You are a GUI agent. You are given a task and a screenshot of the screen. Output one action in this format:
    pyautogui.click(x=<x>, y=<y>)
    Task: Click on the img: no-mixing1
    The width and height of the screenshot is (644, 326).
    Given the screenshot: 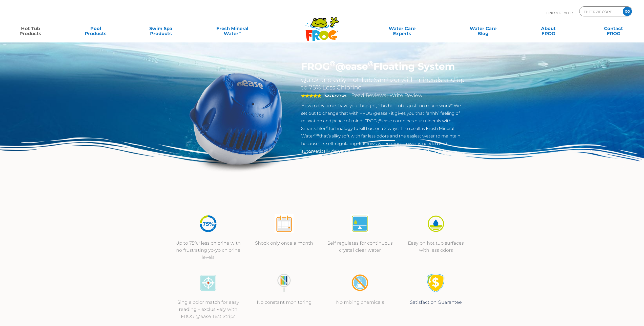 What is the action you would take?
    pyautogui.click(x=360, y=283)
    